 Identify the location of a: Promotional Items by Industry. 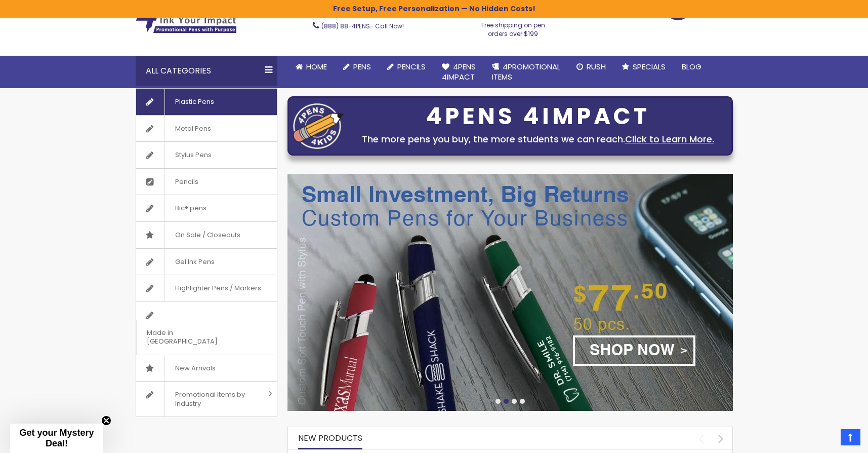
(206, 398).